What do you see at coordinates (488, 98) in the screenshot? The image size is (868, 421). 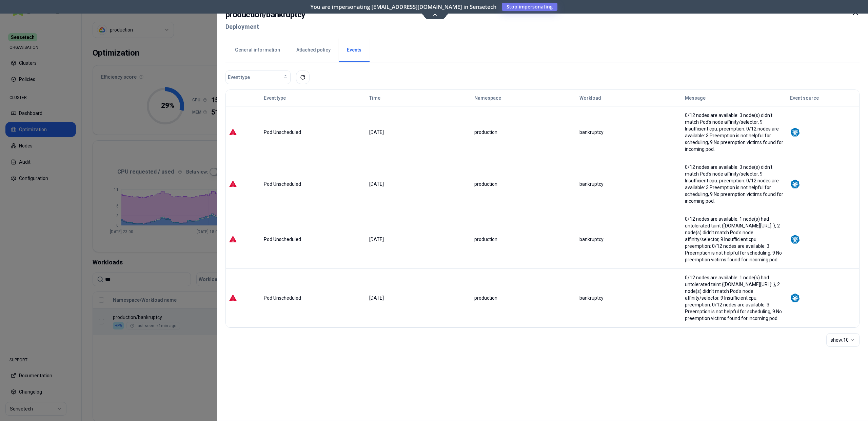 I see `button: Namespace` at bounding box center [488, 98].